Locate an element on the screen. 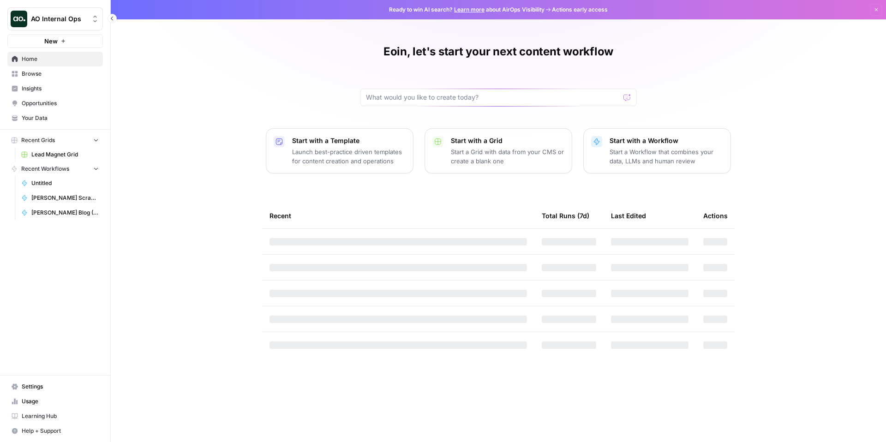  a: Untitled is located at coordinates (60, 183).